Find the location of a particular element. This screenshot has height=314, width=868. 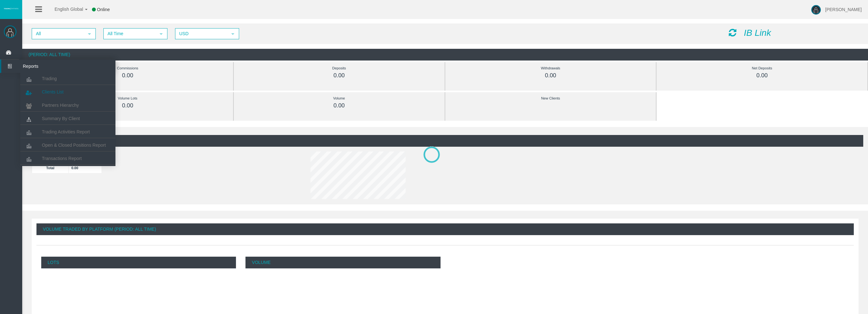

p: Lots is located at coordinates (138, 263).